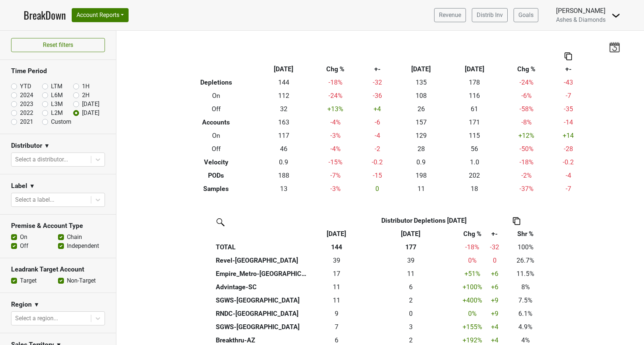 Image resolution: width=644 pixels, height=345 pixels. I want to click on th: 0, so click(411, 313).